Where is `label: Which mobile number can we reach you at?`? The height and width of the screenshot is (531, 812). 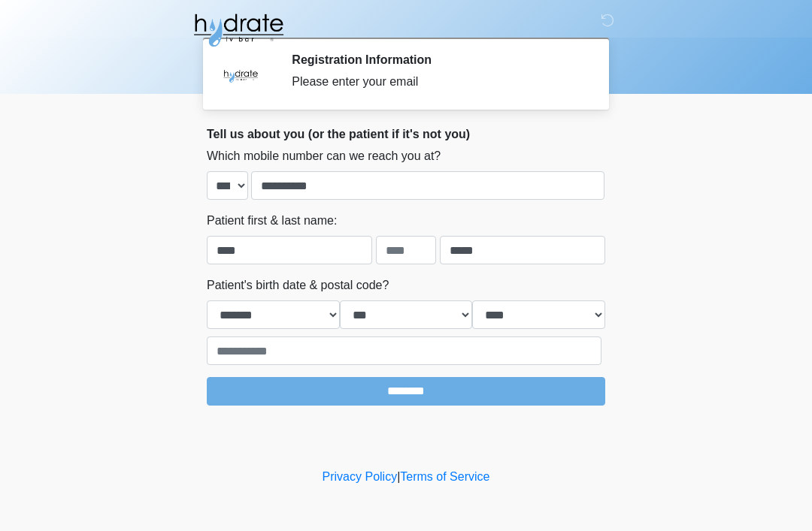
label: Which mobile number can we reach you at? is located at coordinates (323, 156).